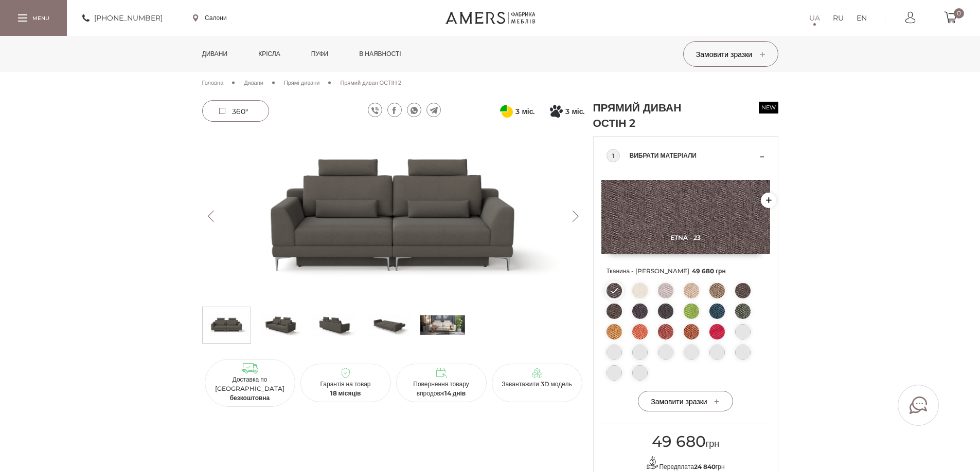 This screenshot has height=472, width=980. Describe the element at coordinates (959, 13) in the screenshot. I see `span: 0` at that location.